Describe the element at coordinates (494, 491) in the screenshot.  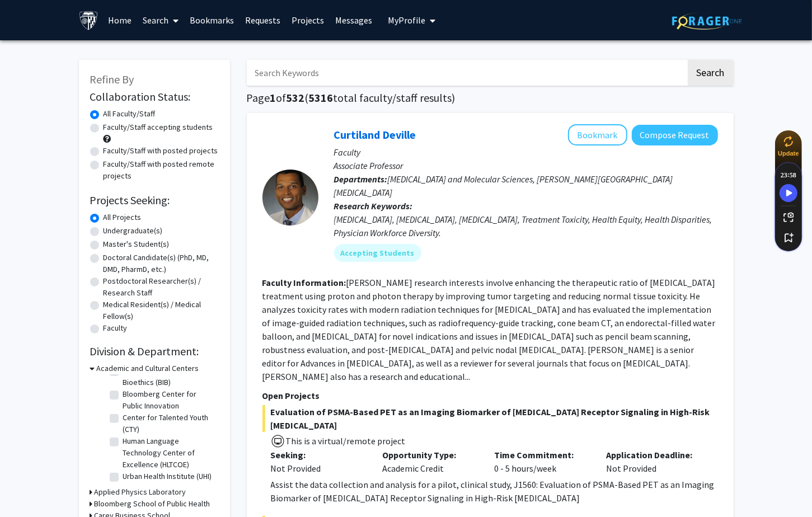
I see `div: Assist the data collection and analysis for a pilot, clinical study, J1560: Evaluation of PSMA-Ba...` at that location.